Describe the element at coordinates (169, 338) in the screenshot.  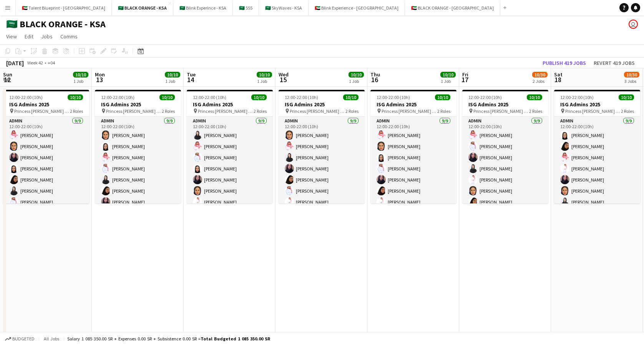
I see `div: Salary 1 085 350.00 SR + Expenses 0.00 SR + Subsistence 0.00 SR =` at that location.